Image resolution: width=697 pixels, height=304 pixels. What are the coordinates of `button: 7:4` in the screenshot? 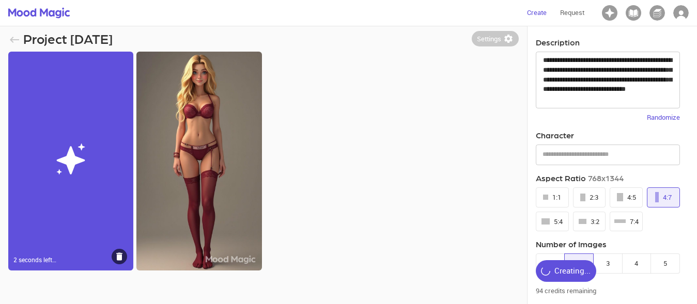 It's located at (626, 222).